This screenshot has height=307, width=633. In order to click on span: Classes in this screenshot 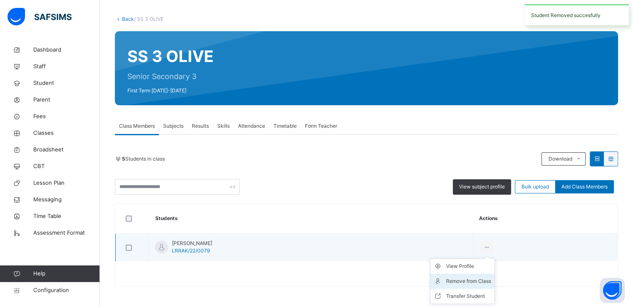, I will do `click(67, 133)`.